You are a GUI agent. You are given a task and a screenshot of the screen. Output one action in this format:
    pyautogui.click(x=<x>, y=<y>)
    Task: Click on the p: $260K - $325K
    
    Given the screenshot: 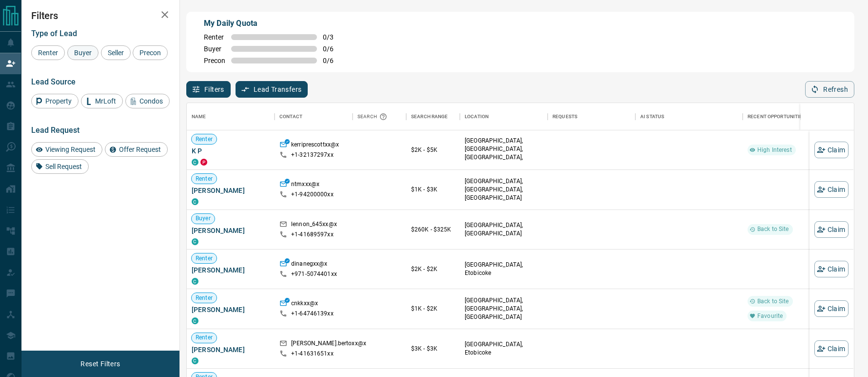 What is the action you would take?
    pyautogui.click(x=433, y=229)
    